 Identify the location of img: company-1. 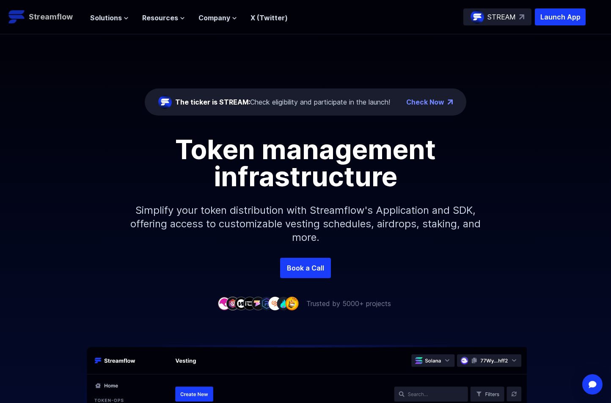
(224, 303).